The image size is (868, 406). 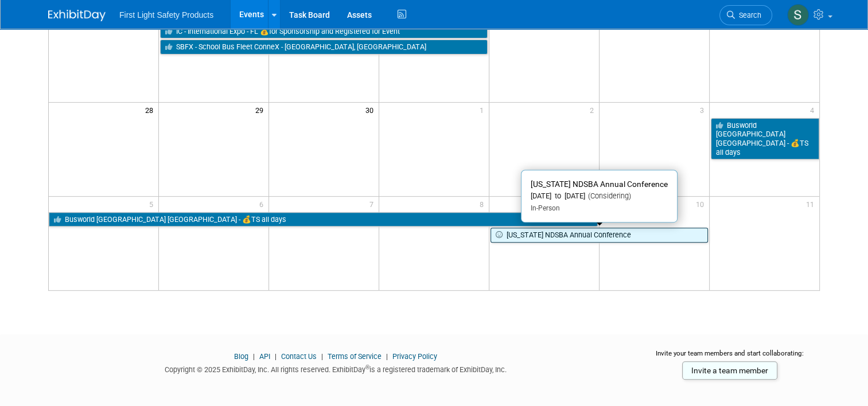 I want to click on span: 3, so click(x=704, y=109).